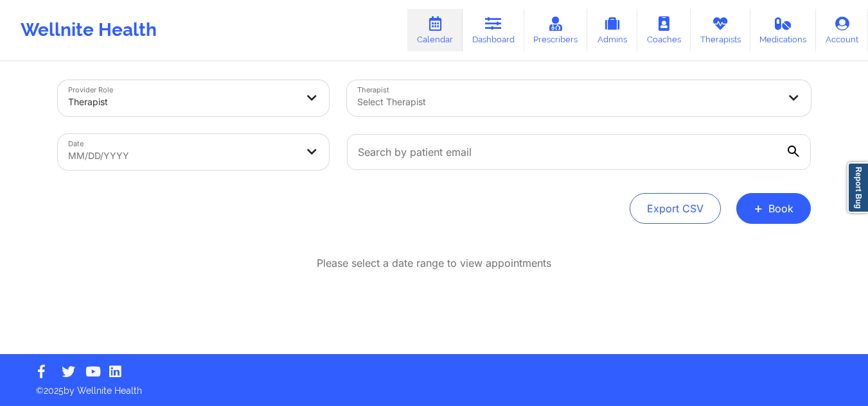 This screenshot has height=406, width=868. Describe the element at coordinates (433, 387) in the screenshot. I see `p: © 2025 by Wellnite Health` at that location.